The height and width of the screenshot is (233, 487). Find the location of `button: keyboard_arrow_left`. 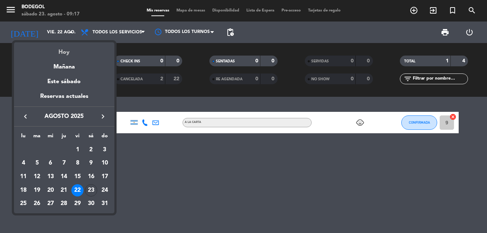

button: keyboard_arrow_left is located at coordinates (25, 116).